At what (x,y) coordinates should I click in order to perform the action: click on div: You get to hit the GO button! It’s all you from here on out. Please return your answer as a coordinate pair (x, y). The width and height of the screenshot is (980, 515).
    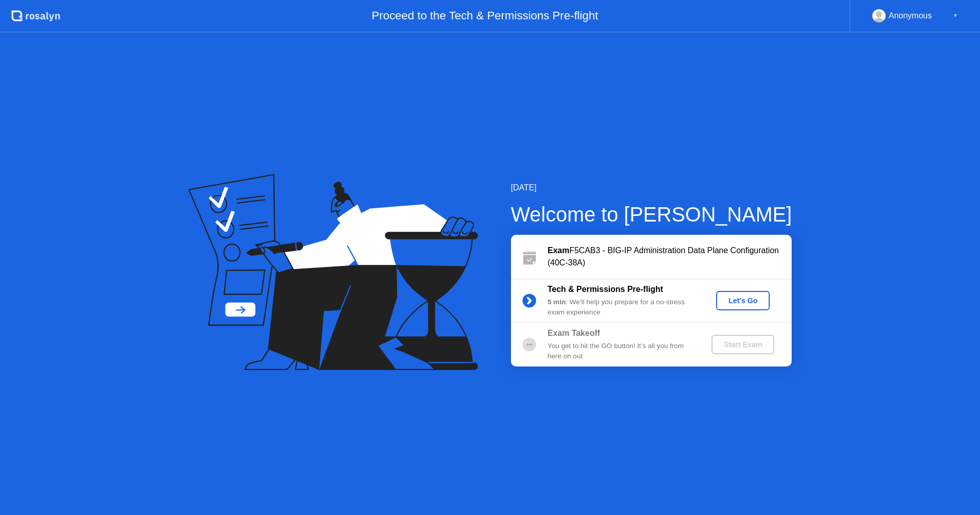
    Looking at the image, I should click on (621, 352).